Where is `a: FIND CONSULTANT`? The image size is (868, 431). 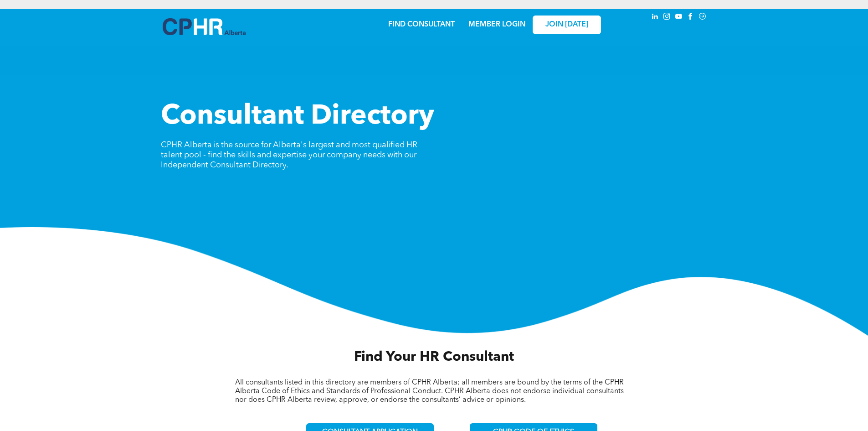
a: FIND CONSULTANT is located at coordinates (422, 24).